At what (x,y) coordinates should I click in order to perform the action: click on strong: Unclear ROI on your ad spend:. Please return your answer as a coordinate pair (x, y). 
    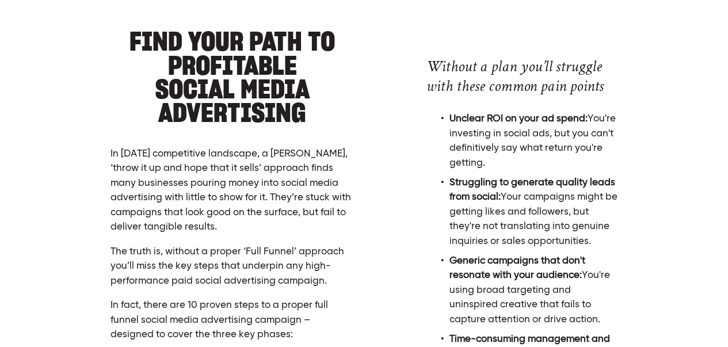
    Looking at the image, I should click on (518, 119).